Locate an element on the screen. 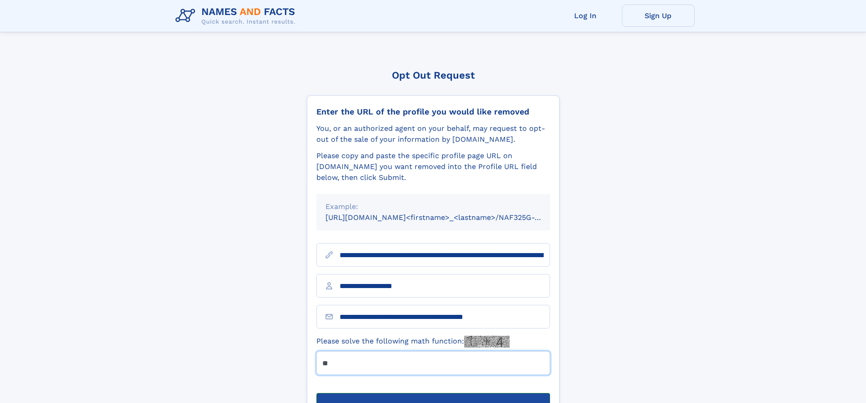  div: Example: is located at coordinates (433, 207).